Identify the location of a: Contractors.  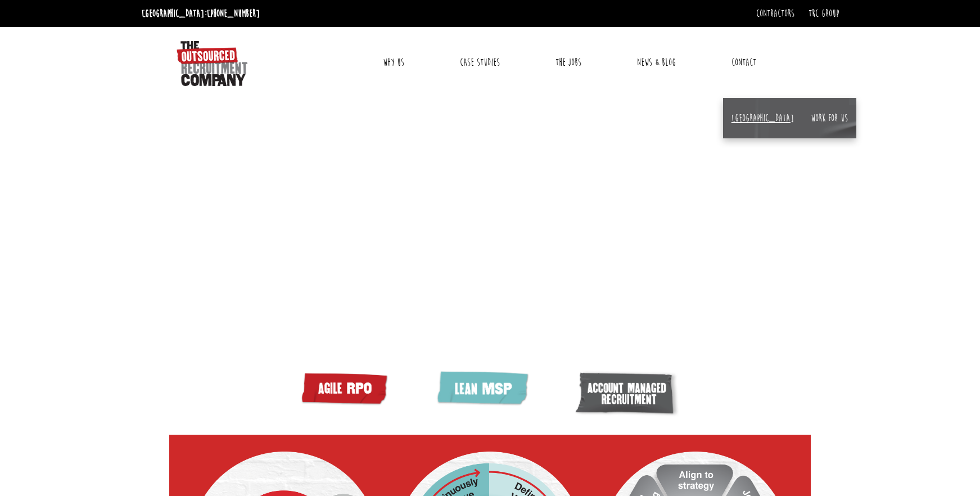
(775, 14).